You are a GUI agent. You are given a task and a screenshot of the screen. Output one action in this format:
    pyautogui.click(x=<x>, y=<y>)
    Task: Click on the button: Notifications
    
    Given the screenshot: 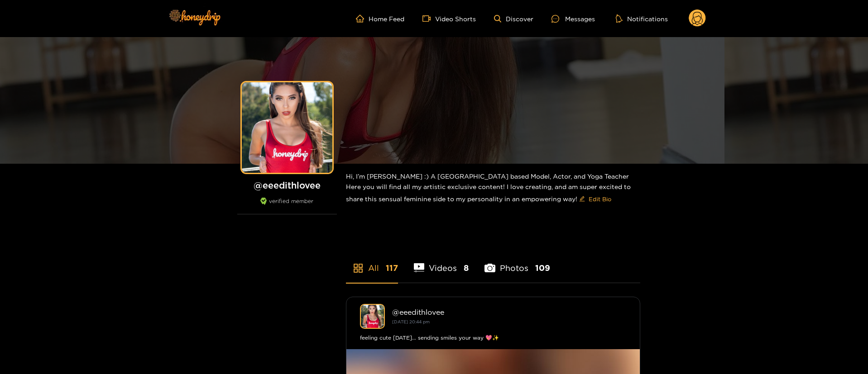 What is the action you would take?
    pyautogui.click(x=641, y=18)
    